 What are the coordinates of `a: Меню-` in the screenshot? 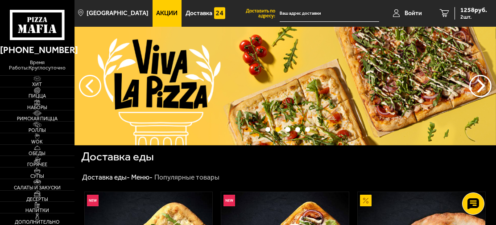 It's located at (142, 177).